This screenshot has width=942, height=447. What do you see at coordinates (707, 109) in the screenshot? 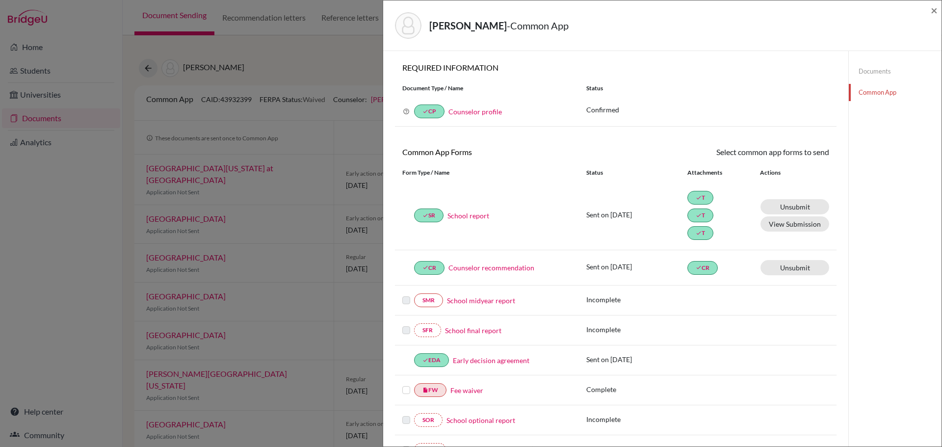
I see `p: Confirmed` at bounding box center [707, 109].